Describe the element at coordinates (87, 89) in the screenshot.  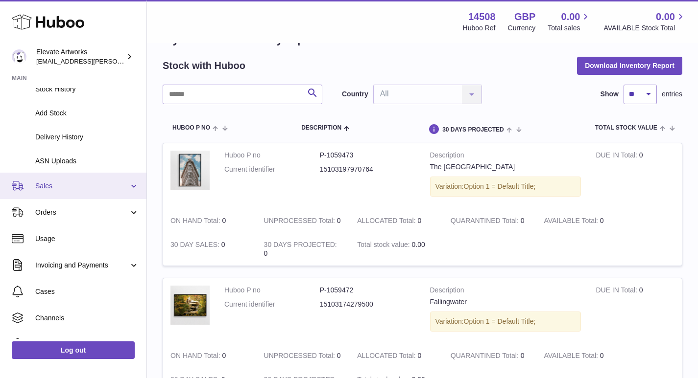
I see `span: Stock History` at that location.